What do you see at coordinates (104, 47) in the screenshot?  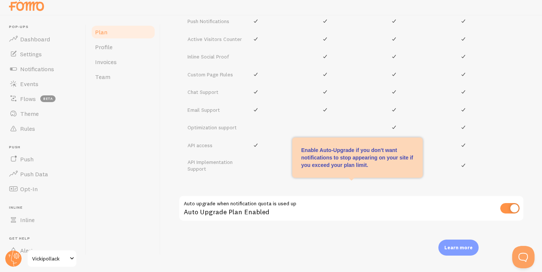 I see `span: Profile` at bounding box center [104, 47].